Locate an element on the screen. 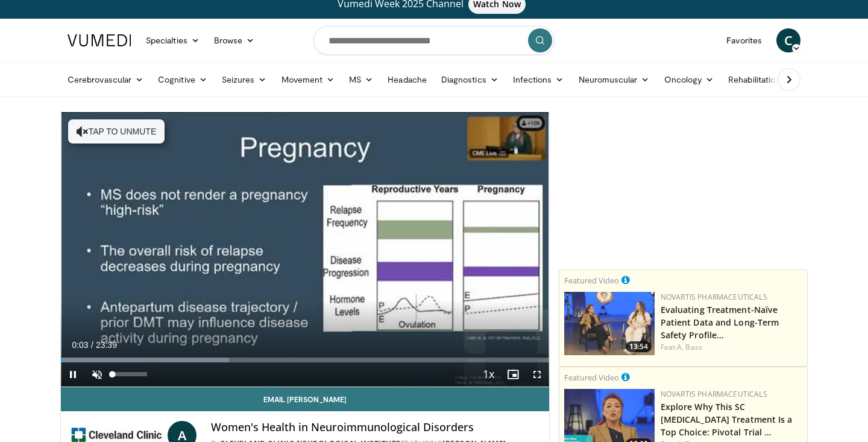 The width and height of the screenshot is (868, 442). button: Unmute is located at coordinates (97, 375).